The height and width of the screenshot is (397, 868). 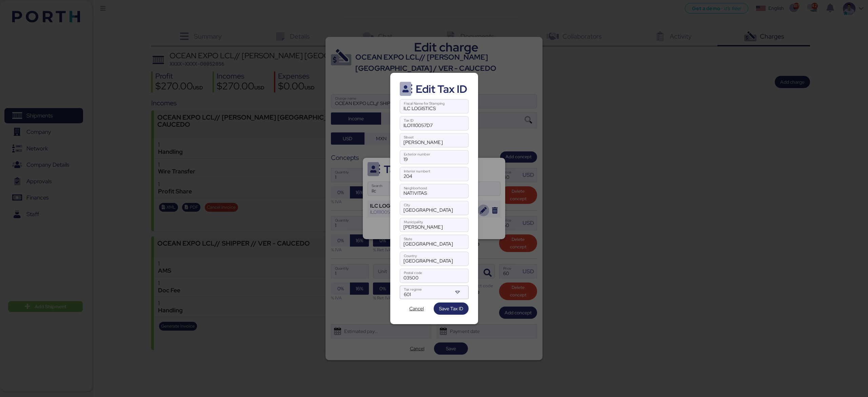 I want to click on input: City, so click(x=434, y=208).